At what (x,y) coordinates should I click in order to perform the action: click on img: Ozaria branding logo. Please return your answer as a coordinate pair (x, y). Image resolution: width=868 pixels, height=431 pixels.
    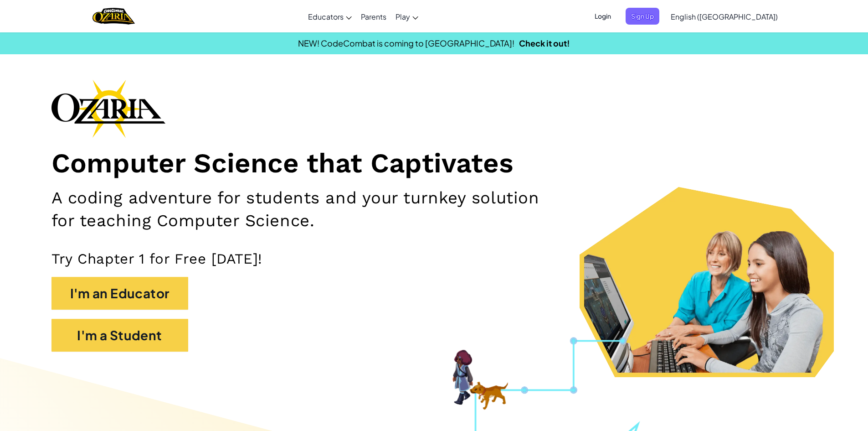
    Looking at the image, I should click on (108, 108).